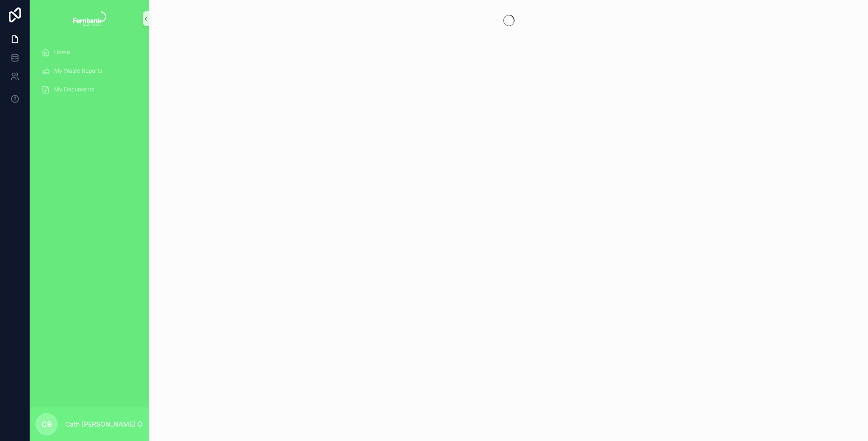  Describe the element at coordinates (90, 90) in the screenshot. I see `a: My Documents` at that location.